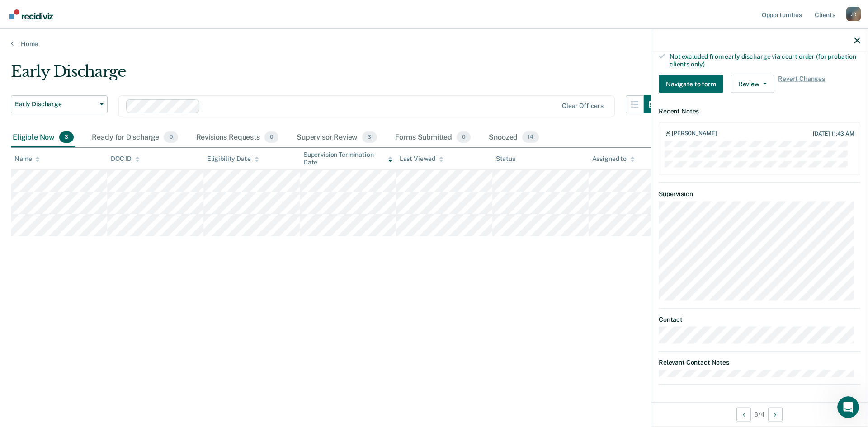 Image resolution: width=868 pixels, height=427 pixels. I want to click on div: Supervisor Review, so click(337, 138).